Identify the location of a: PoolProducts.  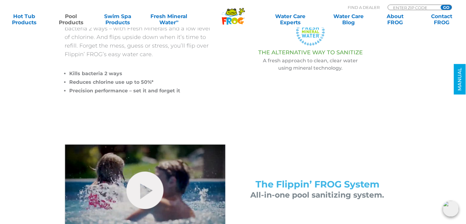
(71, 19).